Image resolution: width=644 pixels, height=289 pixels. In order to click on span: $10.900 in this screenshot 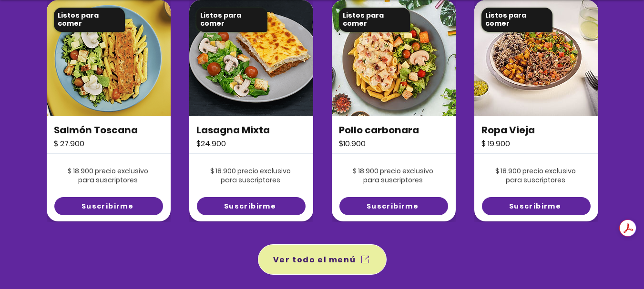, I will do `click(352, 143)`.